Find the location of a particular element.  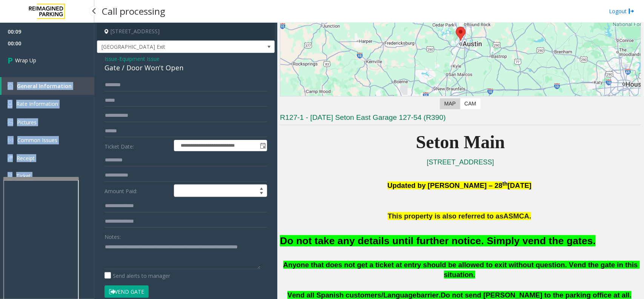

div: Gate / Door Won't Open is located at coordinates (186, 68).